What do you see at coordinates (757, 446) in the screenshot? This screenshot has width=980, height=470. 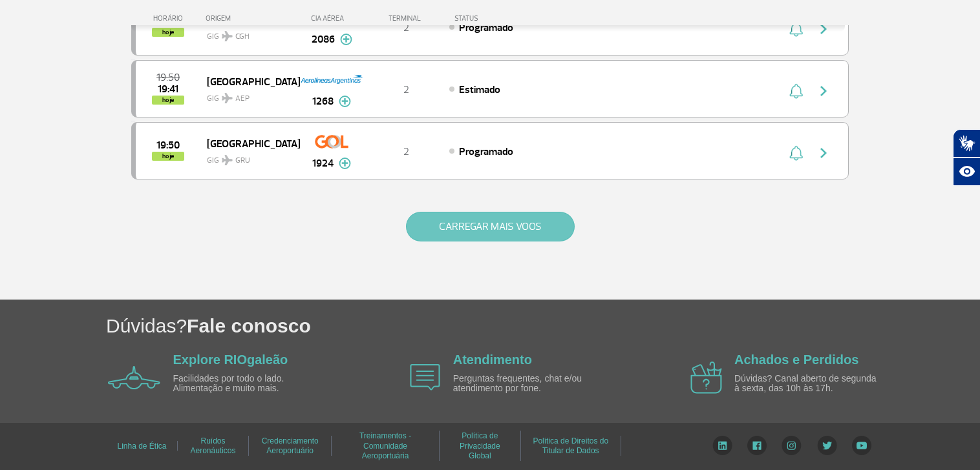 I see `img: Facebook` at bounding box center [757, 446].